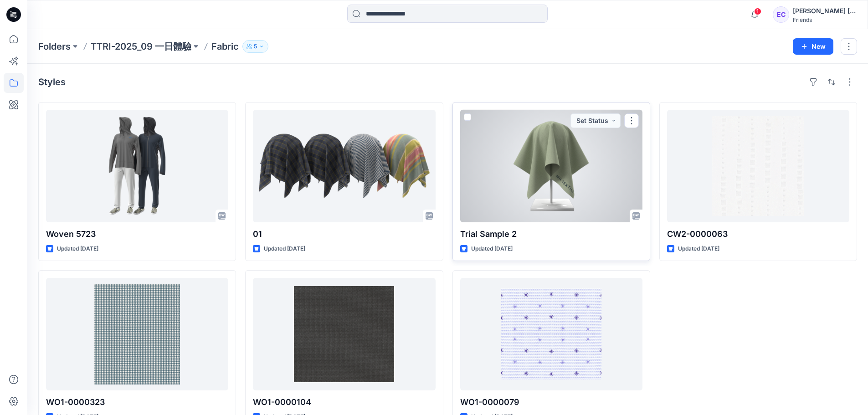 The width and height of the screenshot is (868, 415). Describe the element at coordinates (344, 334) in the screenshot. I see `a: WO1-0000104` at that location.